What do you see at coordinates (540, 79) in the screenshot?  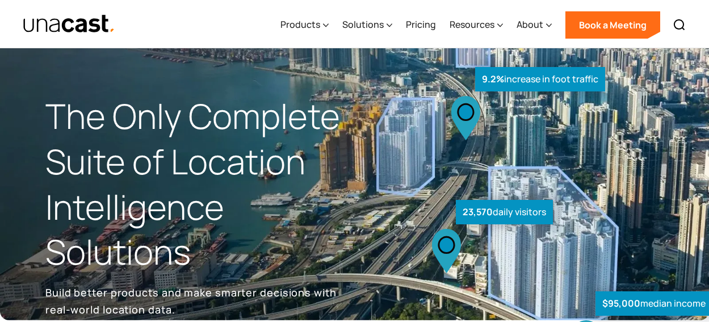 I see `div: increase in foot traffic` at bounding box center [540, 79].